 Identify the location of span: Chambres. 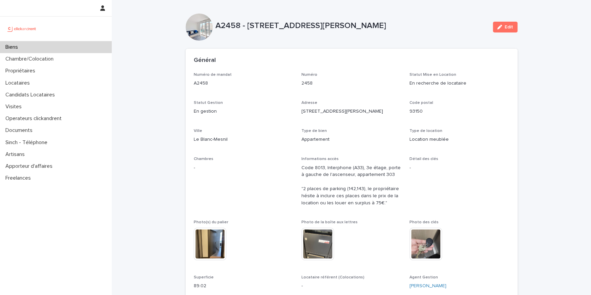
(204, 159).